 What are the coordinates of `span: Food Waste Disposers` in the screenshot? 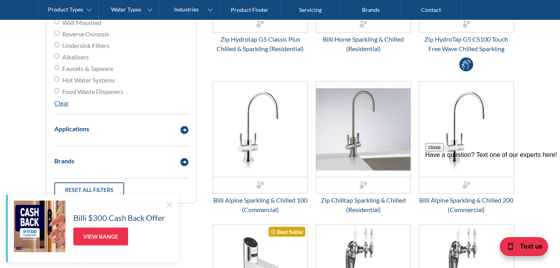 It's located at (93, 92).